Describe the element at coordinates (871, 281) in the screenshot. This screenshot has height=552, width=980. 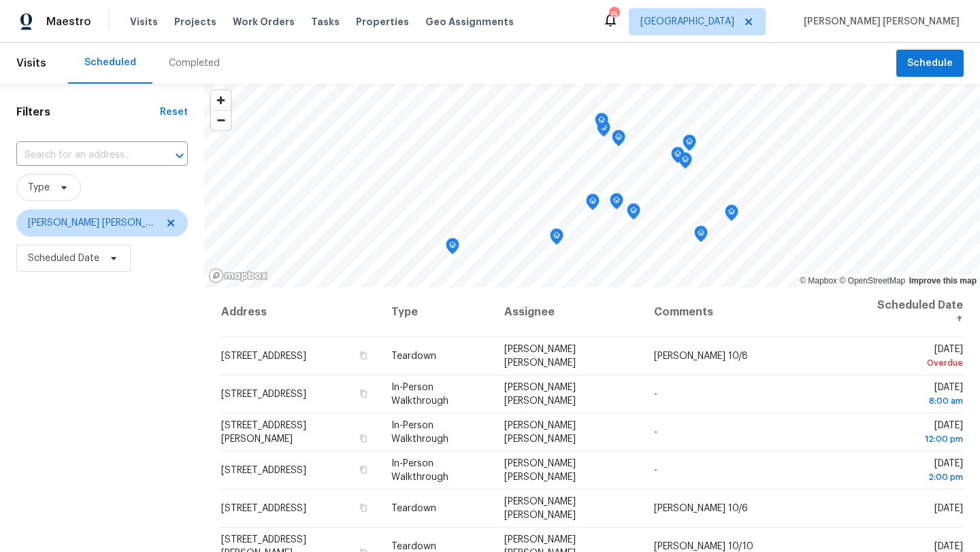
I see `a: OpenStreetMap` at that location.